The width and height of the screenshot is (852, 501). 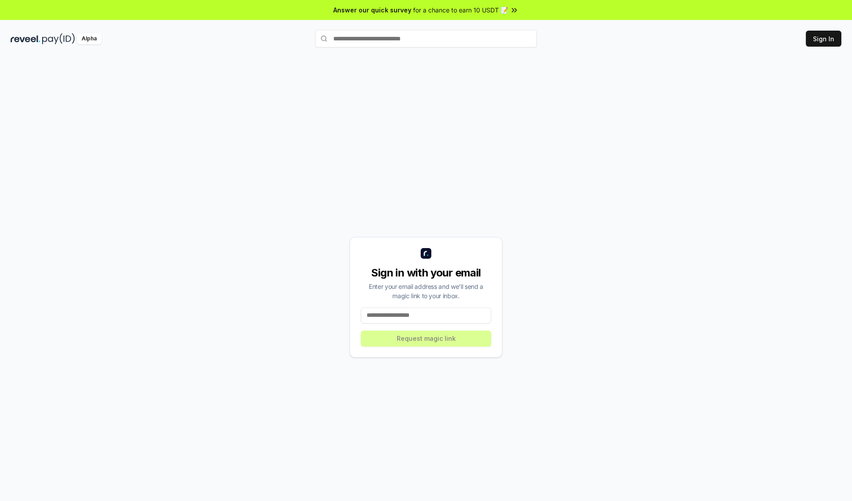 I want to click on span: for a chance to earn 10 USDT 📝, so click(x=461, y=10).